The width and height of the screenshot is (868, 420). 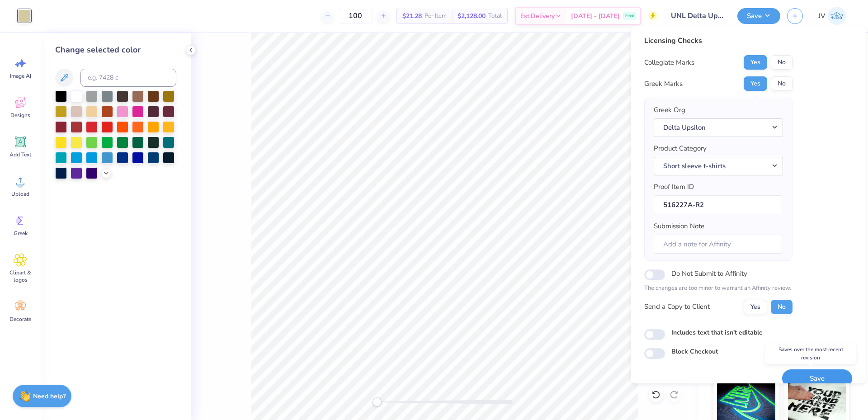 I want to click on p: The changes are too minor to warrant an Affinity review., so click(x=718, y=288).